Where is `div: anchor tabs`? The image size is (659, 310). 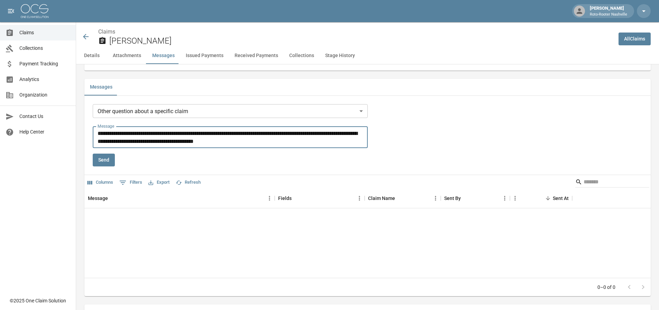 div: anchor tabs is located at coordinates (367, 56).